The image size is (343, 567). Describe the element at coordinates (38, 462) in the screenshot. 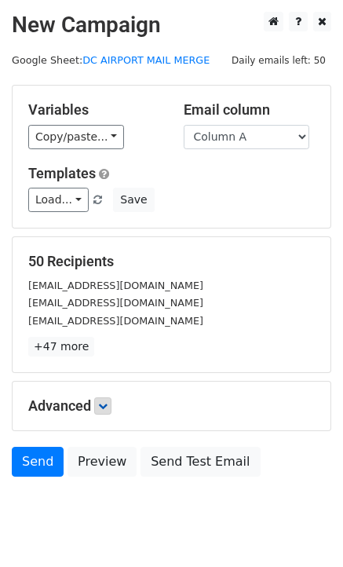

I see `a: Send` at that location.